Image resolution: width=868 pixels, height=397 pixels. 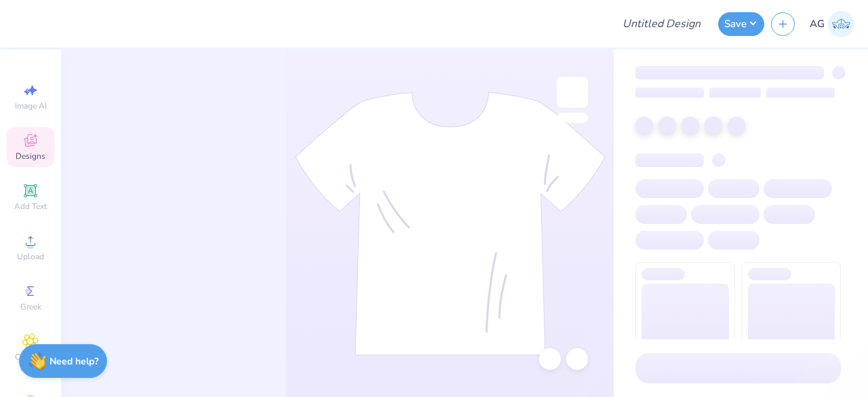 I want to click on a: AG, so click(x=832, y=24).